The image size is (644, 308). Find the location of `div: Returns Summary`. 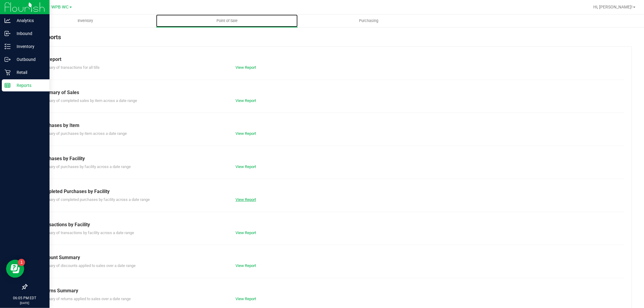

div: Returns Summary is located at coordinates (329, 291).